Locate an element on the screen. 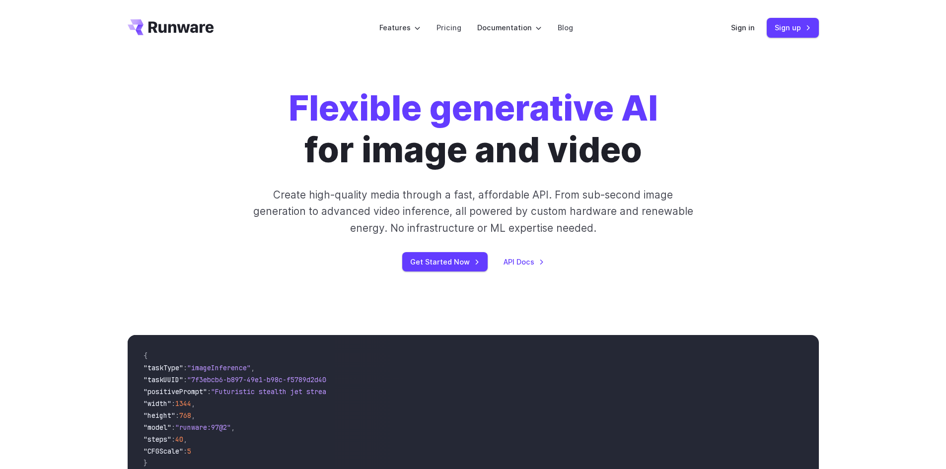 The width and height of the screenshot is (946, 469). strong: Flexible generative AI is located at coordinates (473, 108).